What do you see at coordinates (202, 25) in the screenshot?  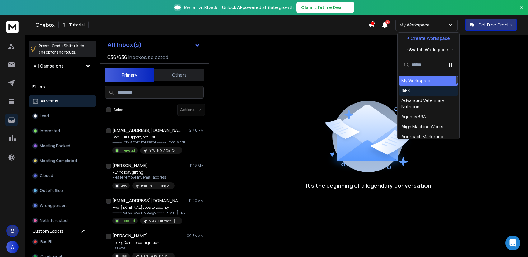 I see `div: Onebox` at bounding box center [202, 25].